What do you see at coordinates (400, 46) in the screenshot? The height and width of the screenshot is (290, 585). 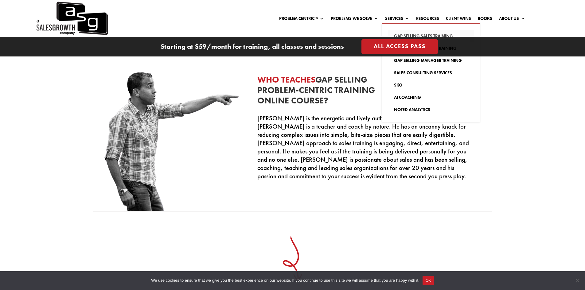 I see `a: All Access Pass` at bounding box center [400, 46].